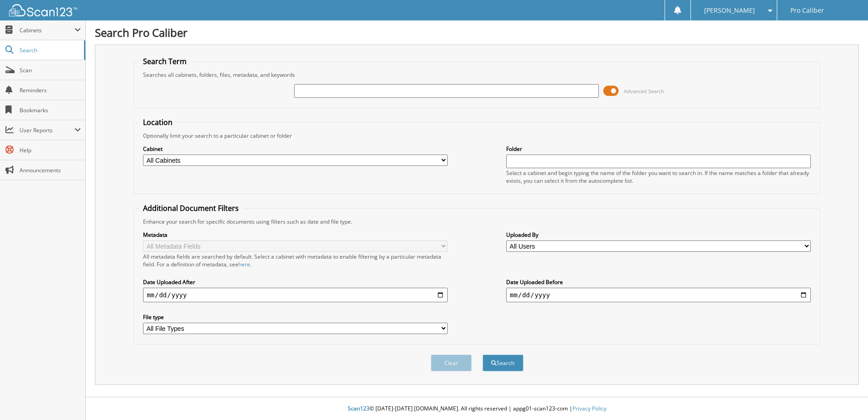 Image resolution: width=868 pixels, height=420 pixels. What do you see at coordinates (165, 61) in the screenshot?
I see `legend: Search Term` at bounding box center [165, 61].